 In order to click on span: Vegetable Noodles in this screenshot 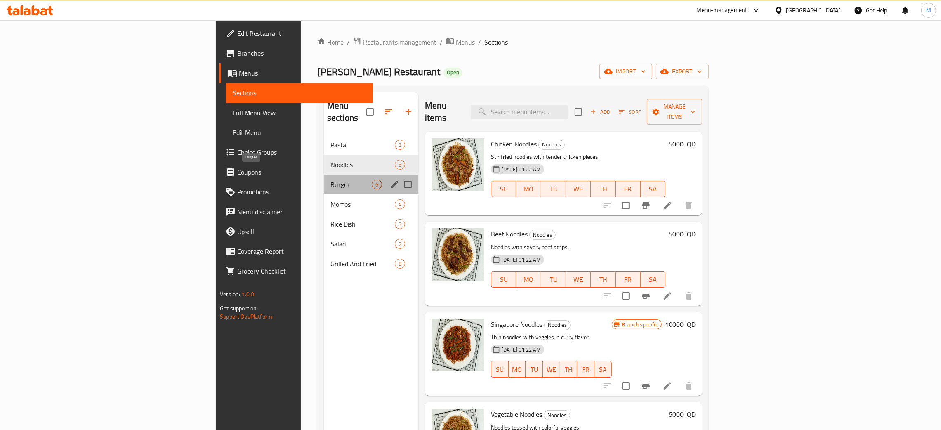, I will do `click(516, 414)`.